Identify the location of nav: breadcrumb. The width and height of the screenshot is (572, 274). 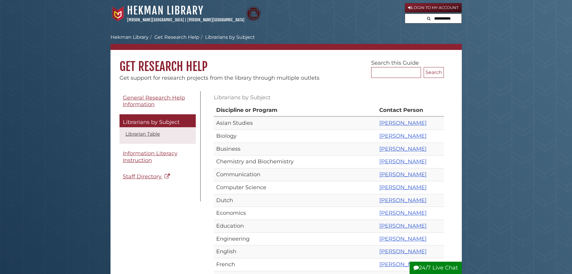
(286, 42).